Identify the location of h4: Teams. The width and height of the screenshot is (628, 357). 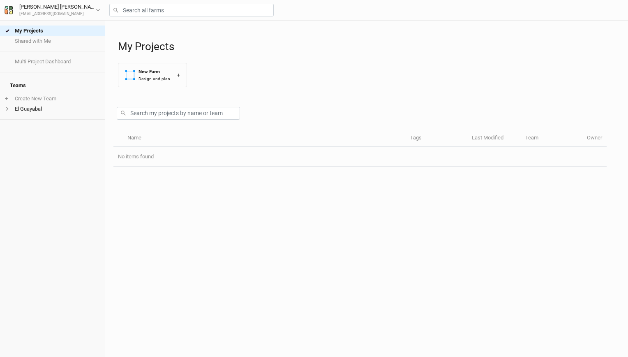
(52, 85).